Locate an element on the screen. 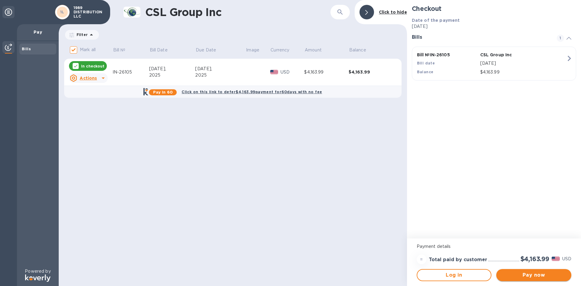  span: Balance is located at coordinates (362, 50).